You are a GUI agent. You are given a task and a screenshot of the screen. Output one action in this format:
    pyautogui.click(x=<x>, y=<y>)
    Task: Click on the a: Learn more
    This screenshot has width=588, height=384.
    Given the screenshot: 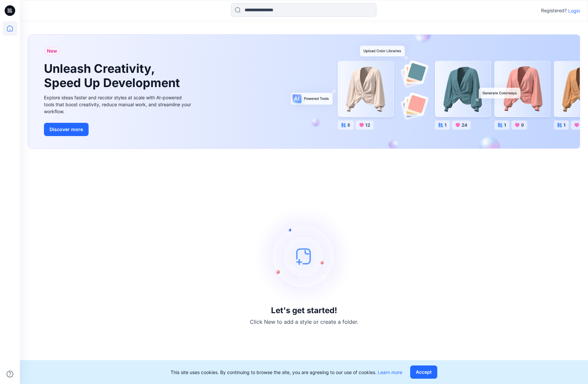 What is the action you would take?
    pyautogui.click(x=390, y=372)
    